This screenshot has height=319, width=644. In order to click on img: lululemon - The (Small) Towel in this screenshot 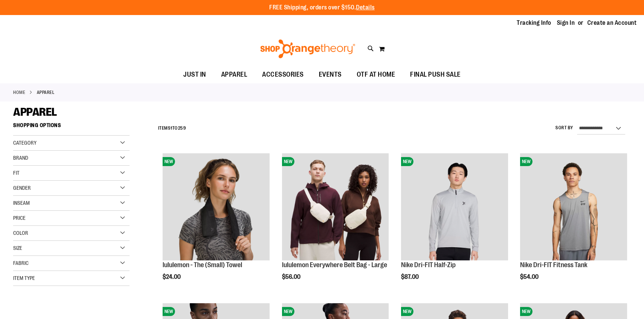, I will do `click(216, 207)`.